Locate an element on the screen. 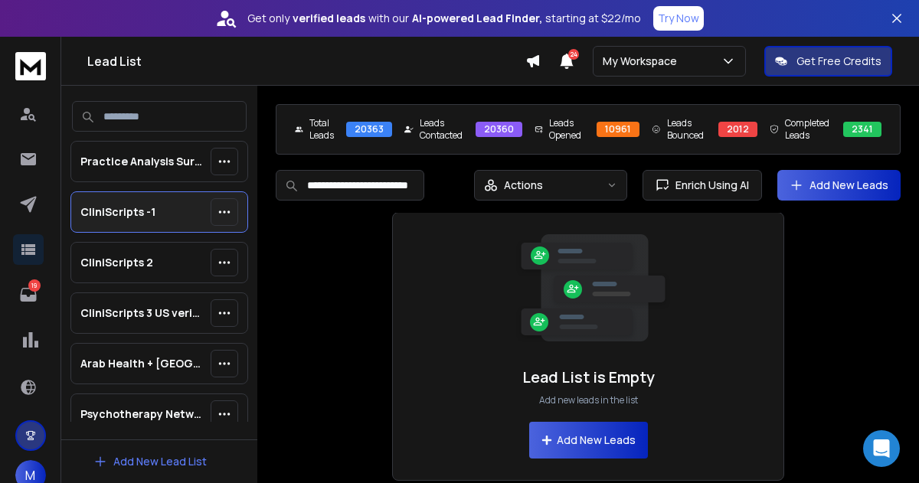  p: CliniScripts 3 US verified (7k) is located at coordinates (142, 313).